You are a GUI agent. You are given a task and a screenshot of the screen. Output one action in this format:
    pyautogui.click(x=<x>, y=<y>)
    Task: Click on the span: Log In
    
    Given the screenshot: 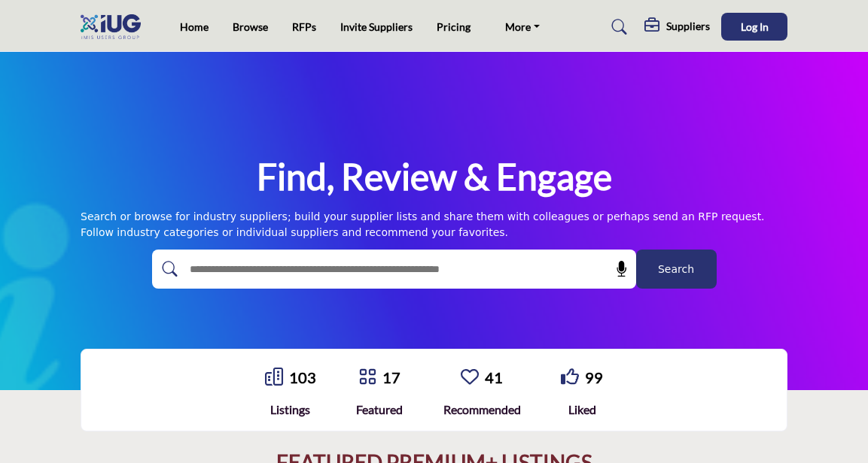 What is the action you would take?
    pyautogui.click(x=754, y=27)
    